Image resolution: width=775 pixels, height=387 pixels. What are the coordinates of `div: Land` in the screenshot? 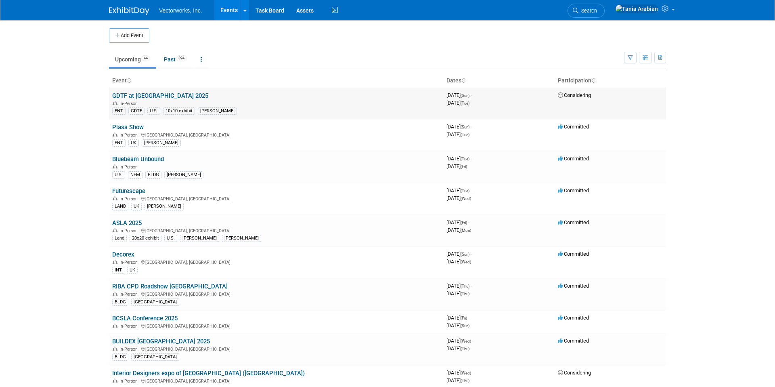 It's located at (120, 238).